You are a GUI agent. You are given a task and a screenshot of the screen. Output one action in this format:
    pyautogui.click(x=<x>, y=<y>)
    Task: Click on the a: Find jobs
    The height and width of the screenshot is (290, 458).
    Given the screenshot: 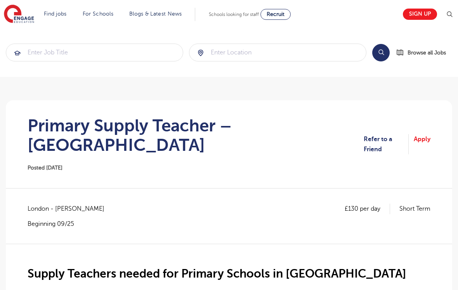 What is the action you would take?
    pyautogui.click(x=55, y=14)
    